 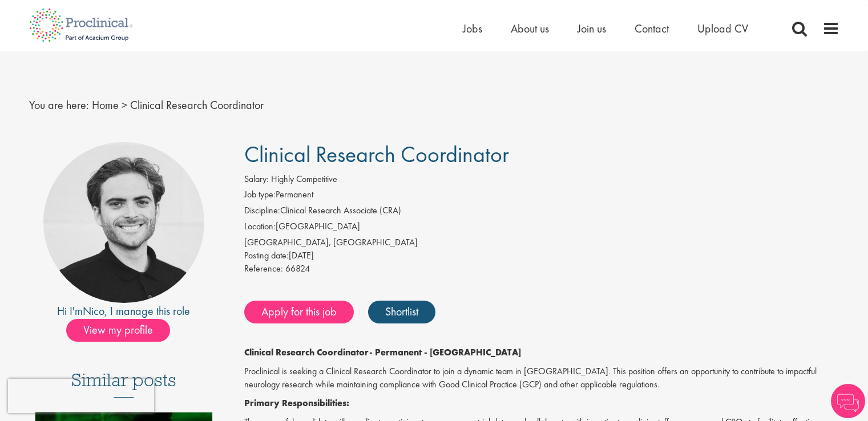 What do you see at coordinates (722, 29) in the screenshot?
I see `span: Upload CV` at bounding box center [722, 29].